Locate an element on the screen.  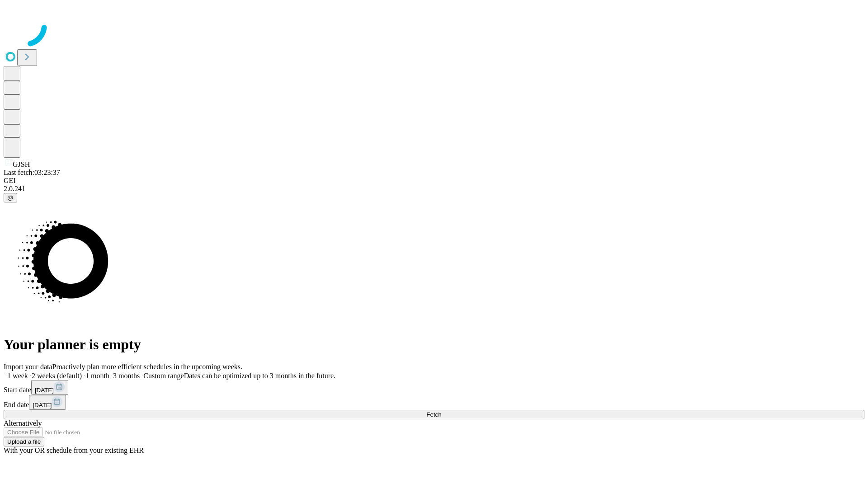
div: GEI is located at coordinates (434, 181).